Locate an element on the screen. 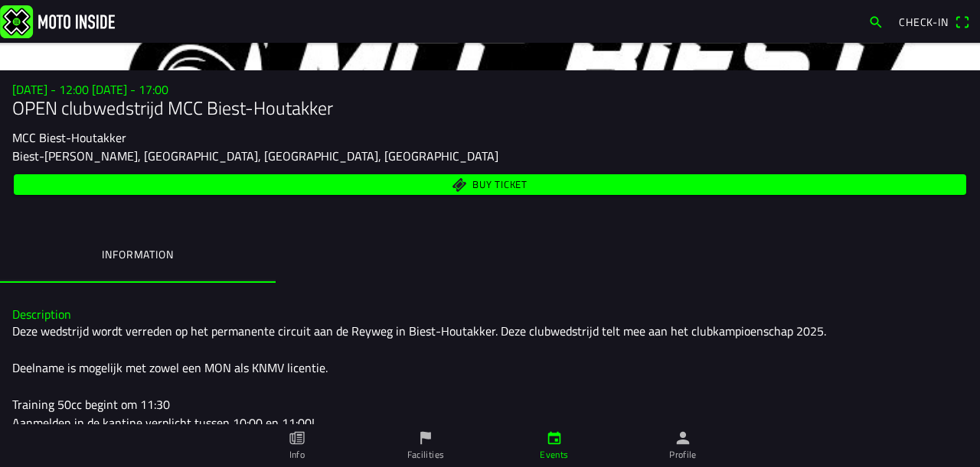  span: Check-in is located at coordinates (923, 22).